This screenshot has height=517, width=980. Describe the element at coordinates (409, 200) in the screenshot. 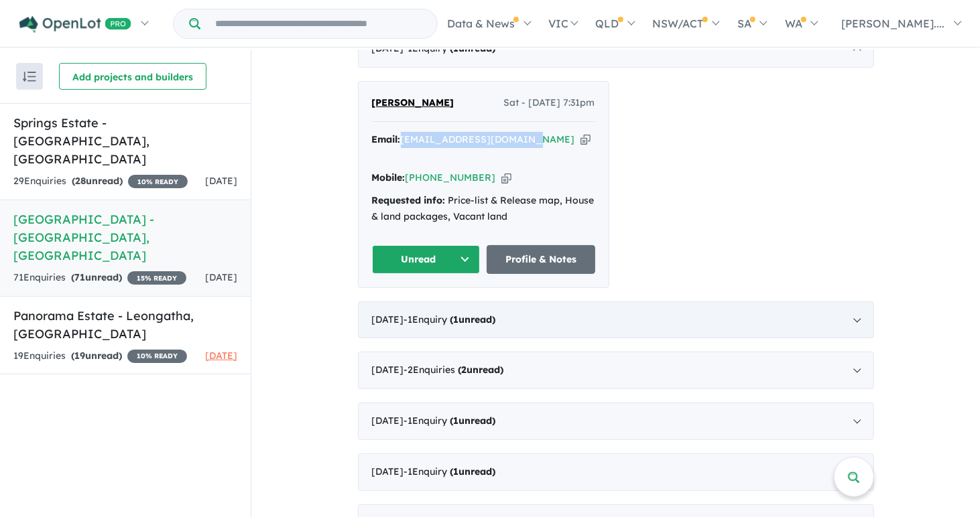

I see `strong: Requested info:` at that location.